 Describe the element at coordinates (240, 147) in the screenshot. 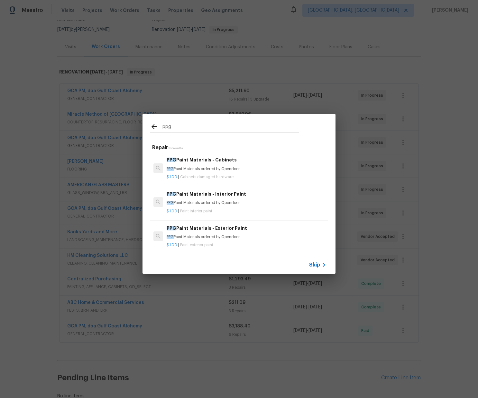

I see `h5: Repair` at that location.